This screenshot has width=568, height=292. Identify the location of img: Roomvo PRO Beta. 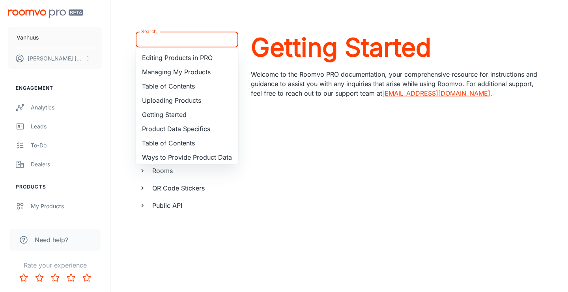
(45, 13).